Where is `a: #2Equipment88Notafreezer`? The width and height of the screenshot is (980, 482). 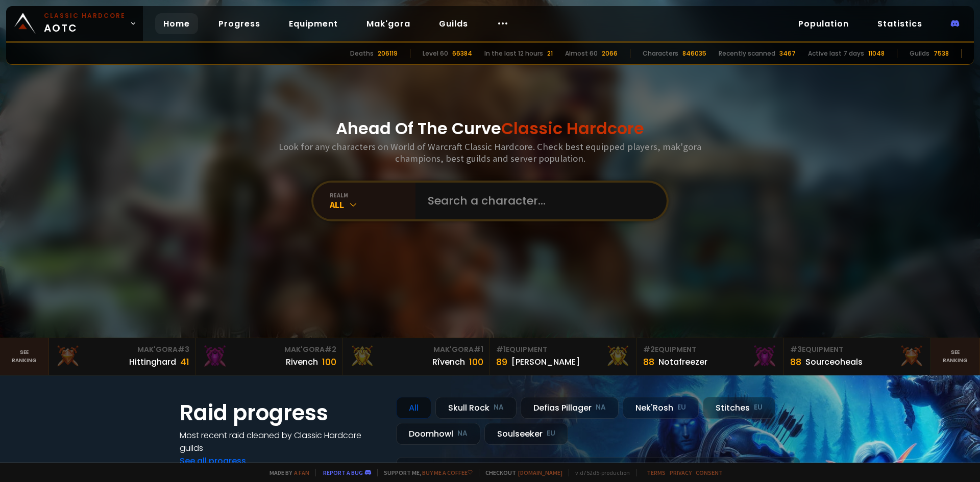 a: #2Equipment88Notafreezer is located at coordinates (710, 357).